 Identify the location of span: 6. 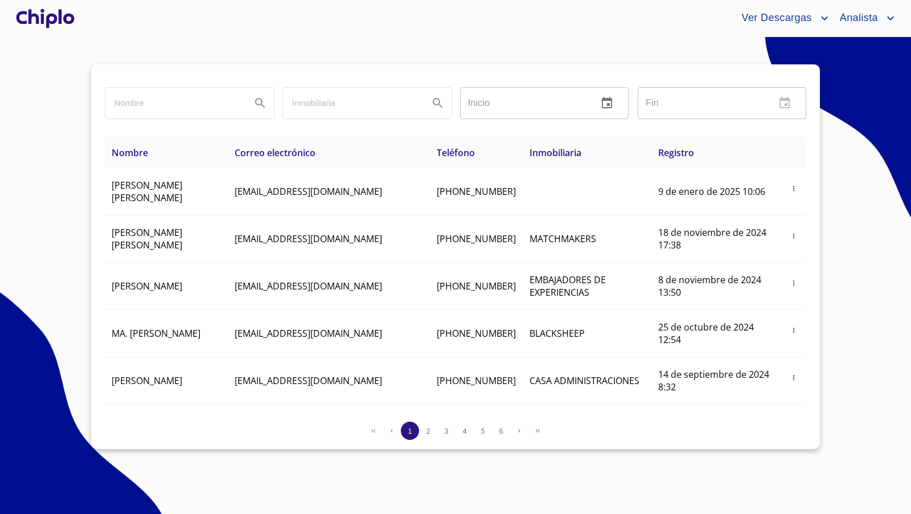
(500, 430).